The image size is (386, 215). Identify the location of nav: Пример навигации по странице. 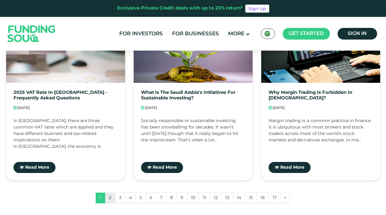
(193, 198).